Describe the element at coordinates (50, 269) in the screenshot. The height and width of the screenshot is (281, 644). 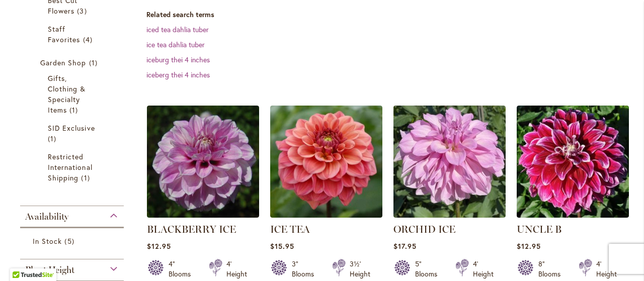
I see `span: Plant Height` at that location.